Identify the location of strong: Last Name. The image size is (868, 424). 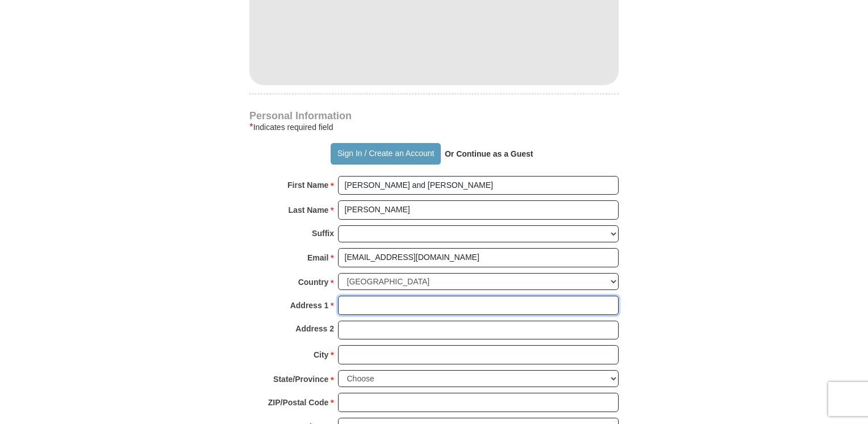
(308, 210).